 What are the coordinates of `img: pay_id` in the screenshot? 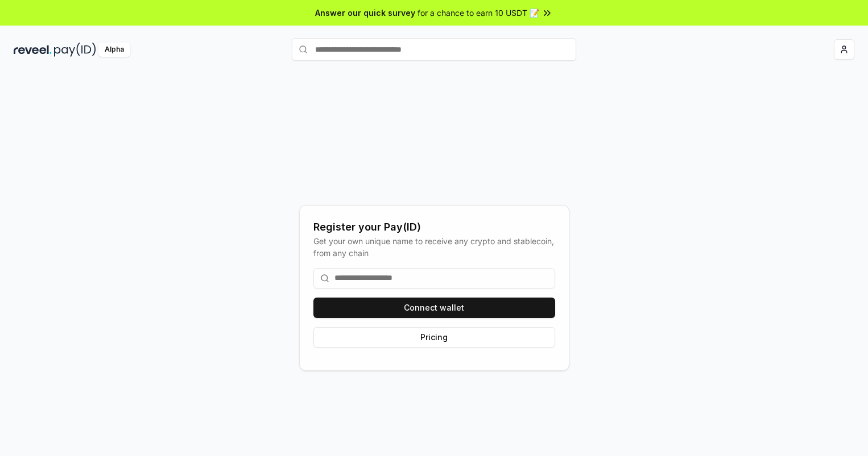 It's located at (75, 50).